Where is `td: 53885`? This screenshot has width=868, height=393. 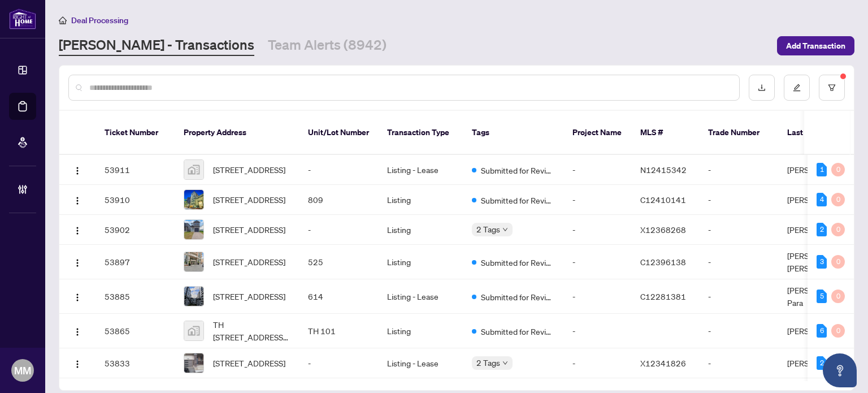 td: 53885 is located at coordinates (135, 296).